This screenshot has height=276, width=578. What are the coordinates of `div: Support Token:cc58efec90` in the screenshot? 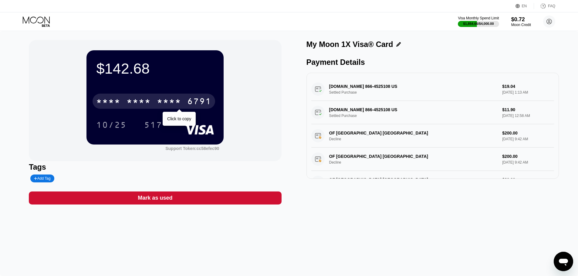 It's located at (192, 149).